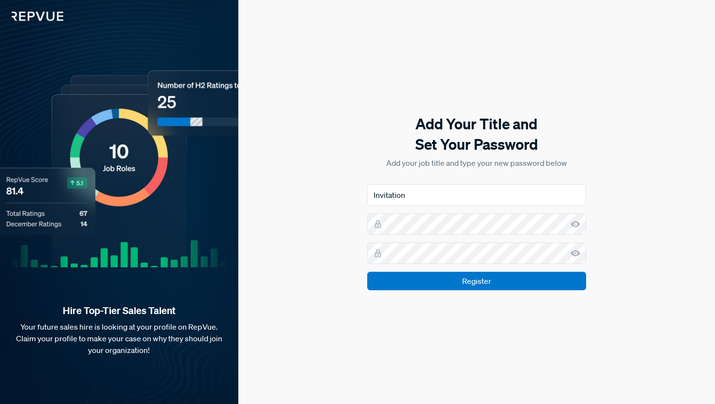  Describe the element at coordinates (476, 281) in the screenshot. I see `input: Register` at that location.